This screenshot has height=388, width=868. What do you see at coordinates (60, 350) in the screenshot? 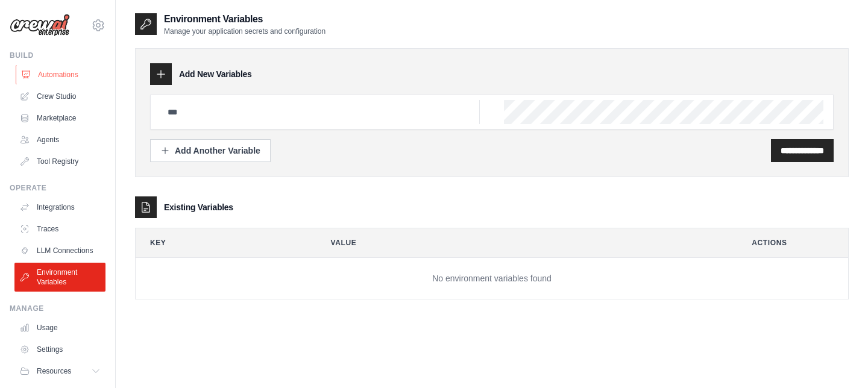
I see `a: Settings` at bounding box center [60, 350].